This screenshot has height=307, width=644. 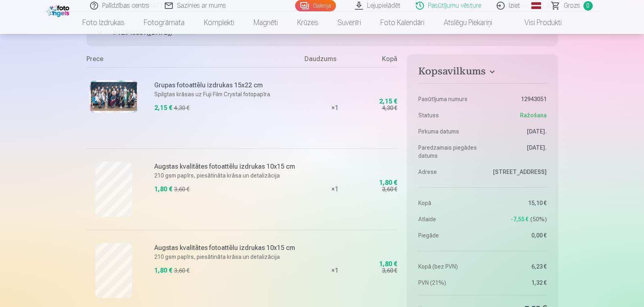 I want to click on span: 50 %, so click(x=538, y=219).